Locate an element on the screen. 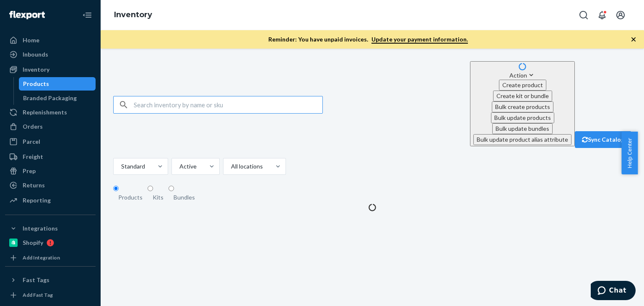 The height and width of the screenshot is (306, 644). a: Branded Packaging is located at coordinates (58, 98).